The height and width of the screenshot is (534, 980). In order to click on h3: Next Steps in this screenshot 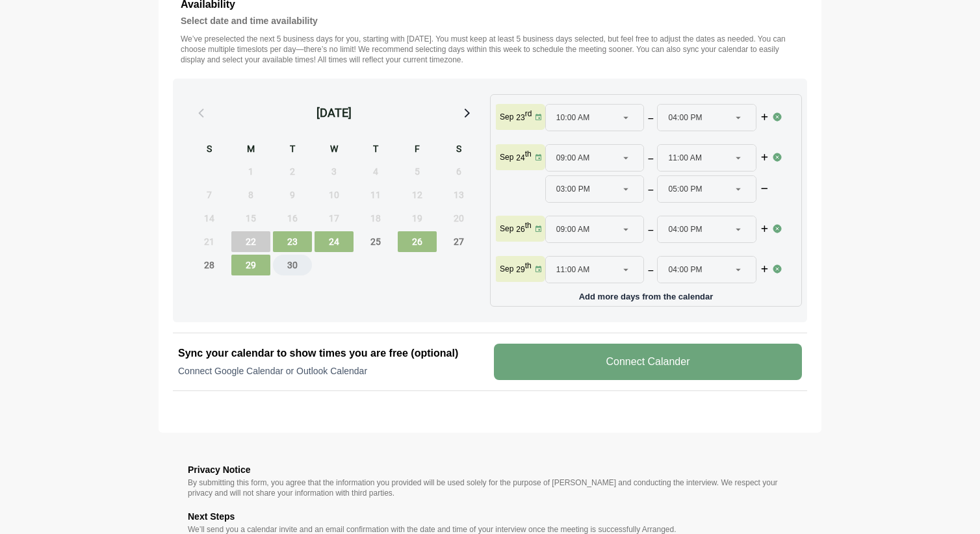, I will do `click(490, 516)`.